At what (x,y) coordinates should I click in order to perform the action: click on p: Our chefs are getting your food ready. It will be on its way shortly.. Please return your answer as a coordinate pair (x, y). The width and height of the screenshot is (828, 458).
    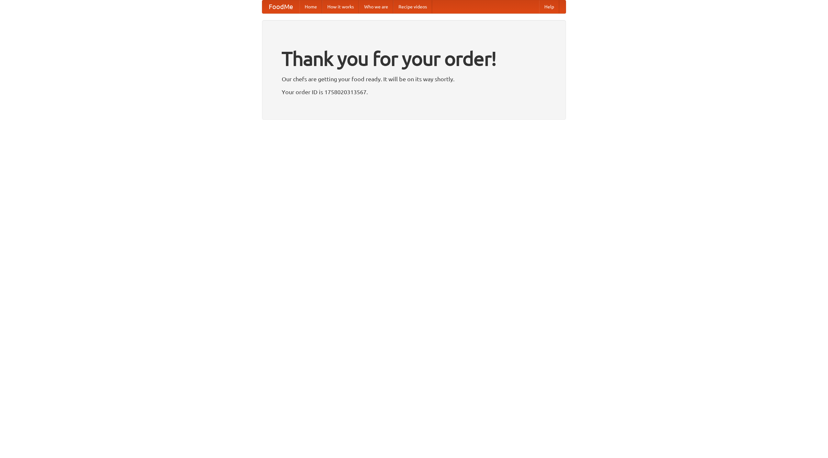
    Looking at the image, I should click on (414, 79).